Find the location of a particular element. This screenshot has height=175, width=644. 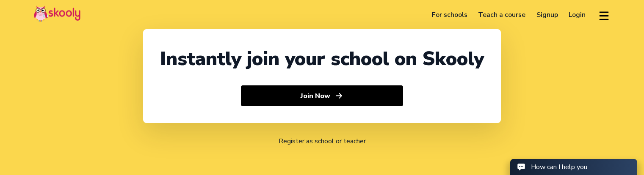

a: For schools is located at coordinates (450, 15).